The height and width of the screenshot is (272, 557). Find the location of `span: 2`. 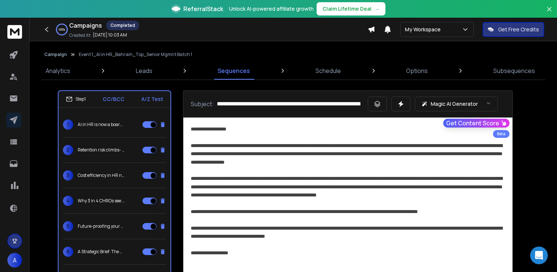

span: 2 is located at coordinates (68, 150).